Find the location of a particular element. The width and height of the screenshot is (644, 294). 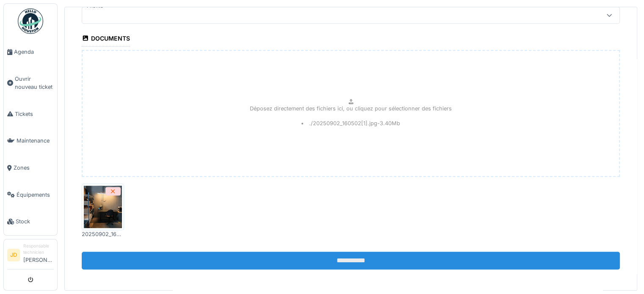

div: 20250902_160502[1].jpg is located at coordinates (103, 234).